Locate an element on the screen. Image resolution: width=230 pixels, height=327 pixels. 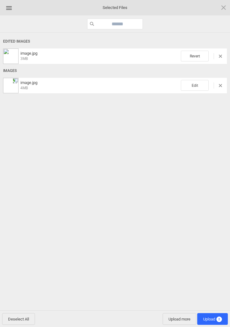
span: Edit is located at coordinates (195, 85).